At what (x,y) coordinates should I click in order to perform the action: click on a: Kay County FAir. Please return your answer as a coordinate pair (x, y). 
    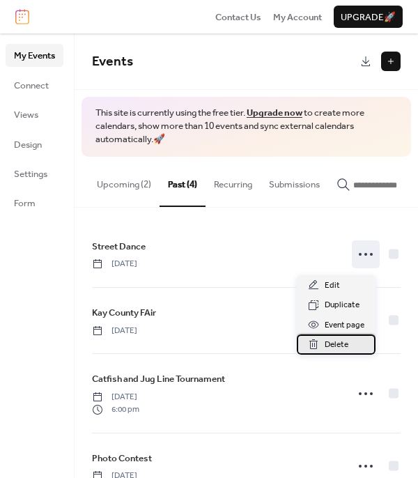
    Looking at the image, I should click on (124, 313).